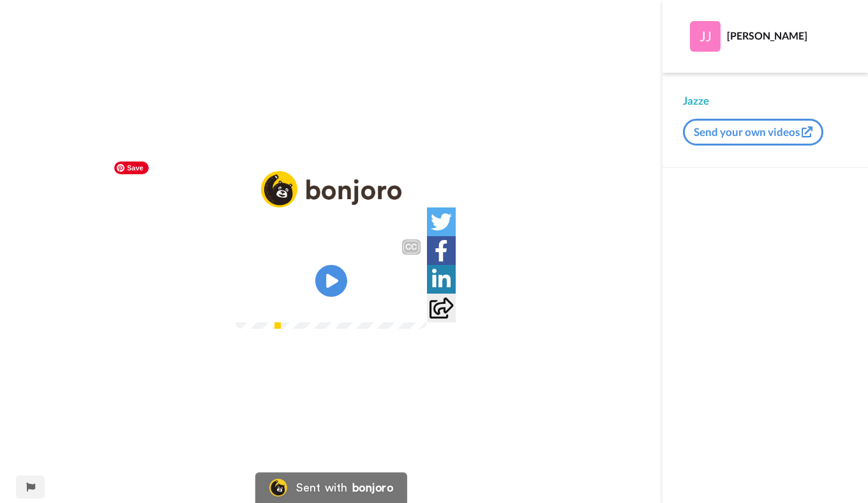 The height and width of the screenshot is (503, 868). What do you see at coordinates (765, 101) in the screenshot?
I see `div: Jazze` at bounding box center [765, 101].